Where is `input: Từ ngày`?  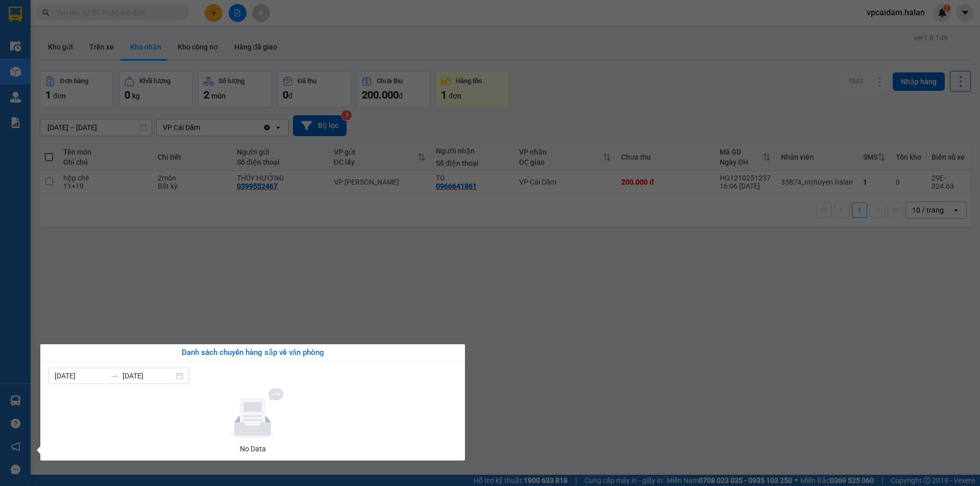
input: Từ ngày is located at coordinates (80, 376).